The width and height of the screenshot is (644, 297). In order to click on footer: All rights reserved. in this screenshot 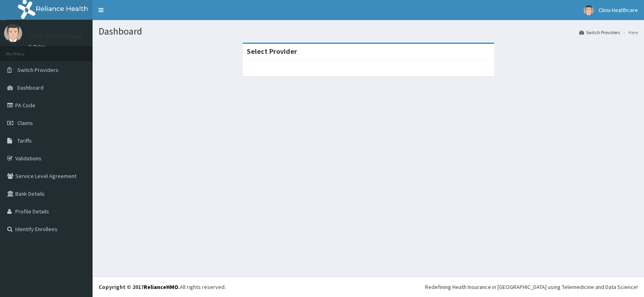, I will do `click(369, 287)`.